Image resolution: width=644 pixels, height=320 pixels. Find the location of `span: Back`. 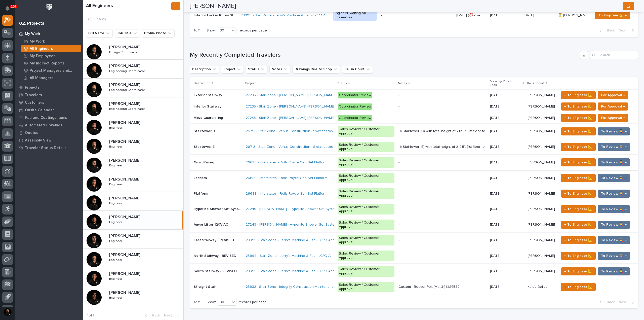

span: Back is located at coordinates (155, 315).